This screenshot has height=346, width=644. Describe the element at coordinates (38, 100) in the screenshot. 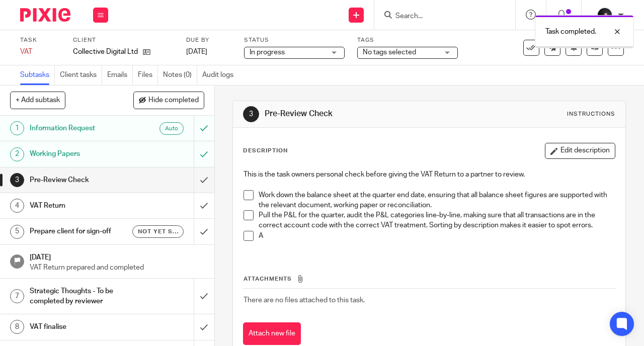

I see `button: + Add subtask` at that location.